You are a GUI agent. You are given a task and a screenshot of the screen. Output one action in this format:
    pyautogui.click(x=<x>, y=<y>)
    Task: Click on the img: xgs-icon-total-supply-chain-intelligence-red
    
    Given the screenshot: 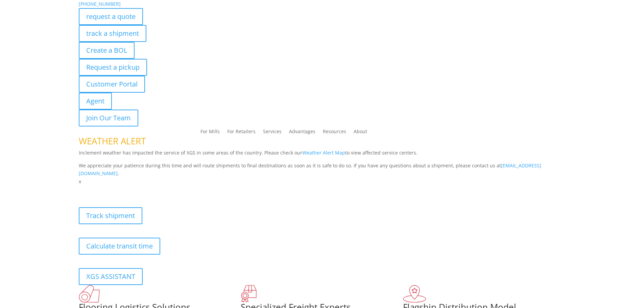 What is the action you would take?
    pyautogui.click(x=89, y=294)
    